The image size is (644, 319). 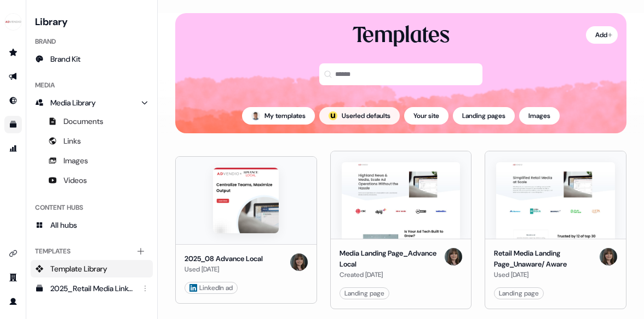 I want to click on span: Images, so click(x=75, y=160).